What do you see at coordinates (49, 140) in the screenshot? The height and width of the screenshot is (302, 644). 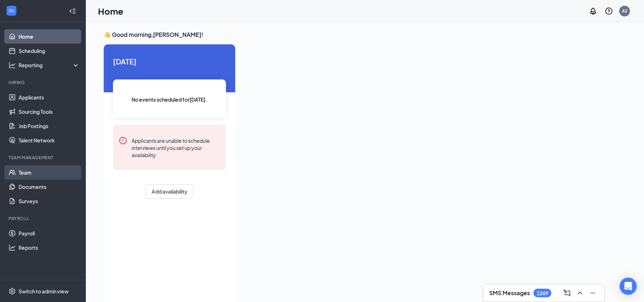 I see `a: Talent Network` at bounding box center [49, 140].